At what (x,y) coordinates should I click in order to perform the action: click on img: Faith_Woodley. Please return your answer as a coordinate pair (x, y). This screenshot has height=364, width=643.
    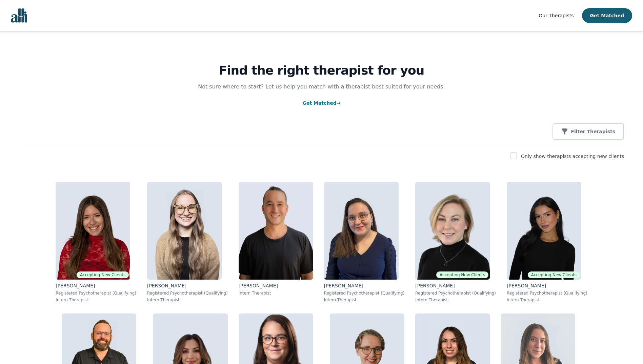
    Looking at the image, I should click on (184, 231).